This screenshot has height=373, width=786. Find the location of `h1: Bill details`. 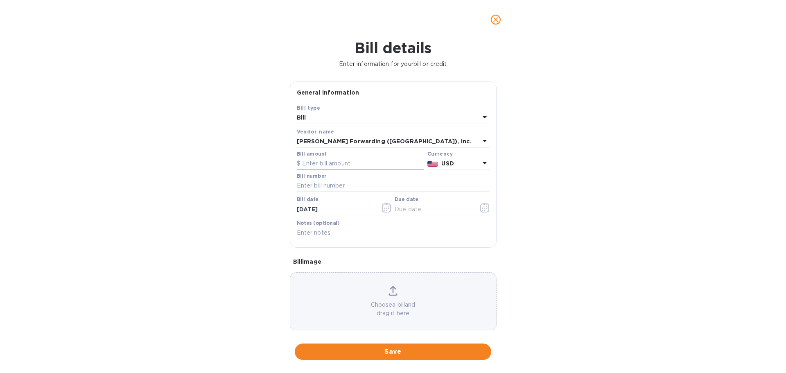

h1: Bill details is located at coordinates (393, 48).